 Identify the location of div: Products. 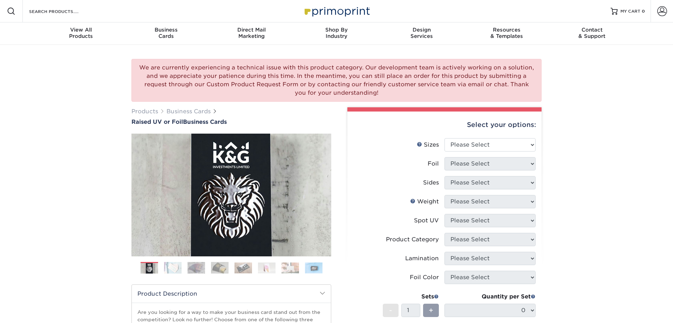
(81, 33).